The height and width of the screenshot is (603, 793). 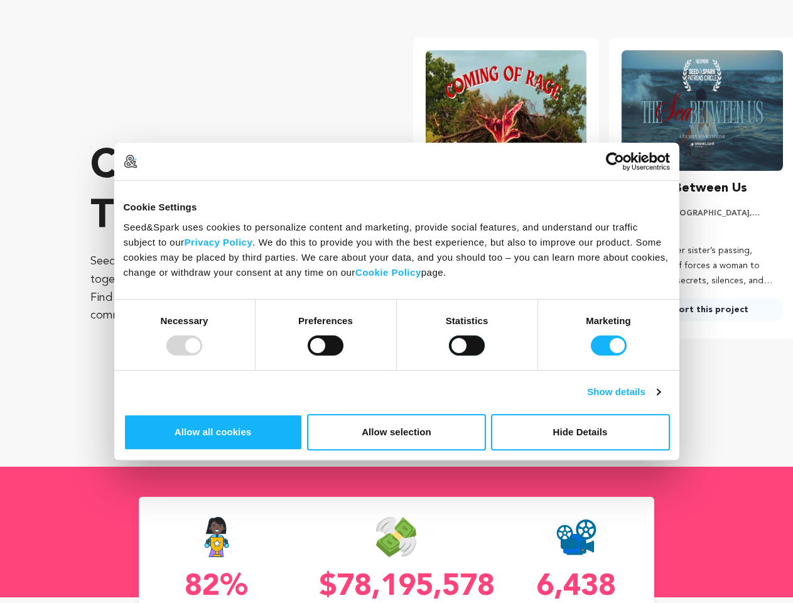 What do you see at coordinates (609, 320) in the screenshot?
I see `strong: Marketing` at bounding box center [609, 320].